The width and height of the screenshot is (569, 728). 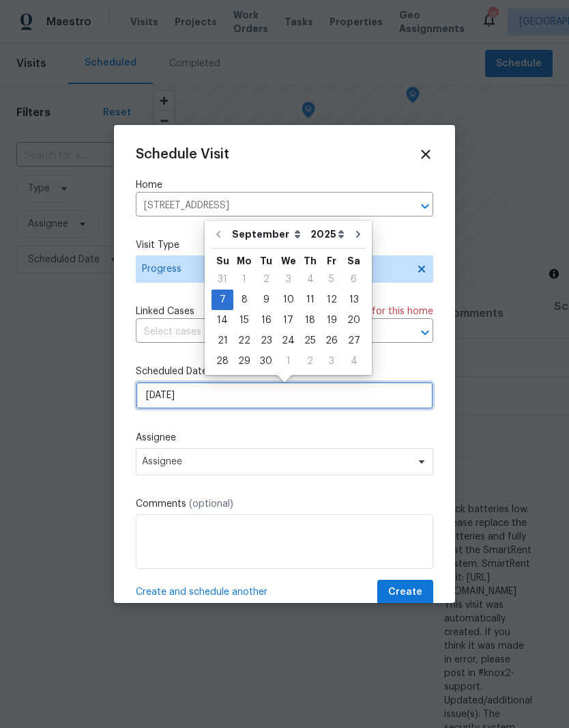 I want to click on span: Progress, so click(x=274, y=269).